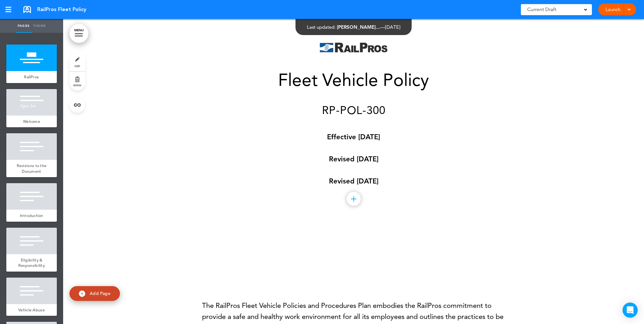 This screenshot has height=324, width=644. What do you see at coordinates (77, 66) in the screenshot?
I see `span: style` at bounding box center [77, 66].